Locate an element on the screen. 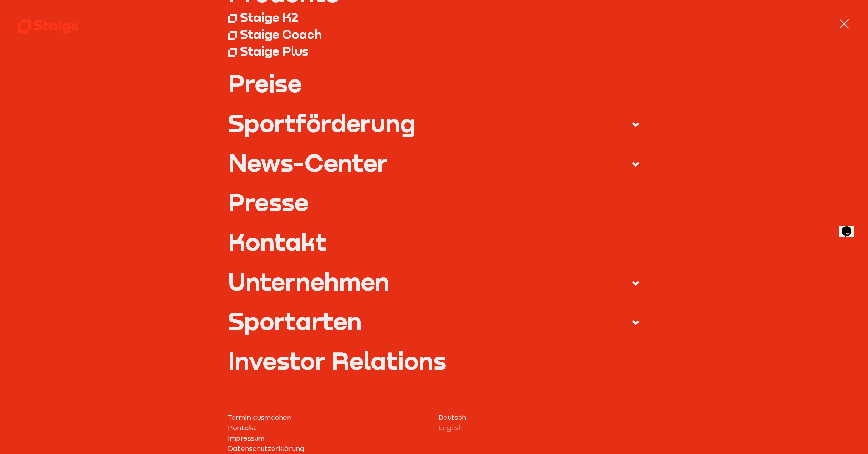 This screenshot has width=868, height=454. div: Sportarten is located at coordinates (295, 321).